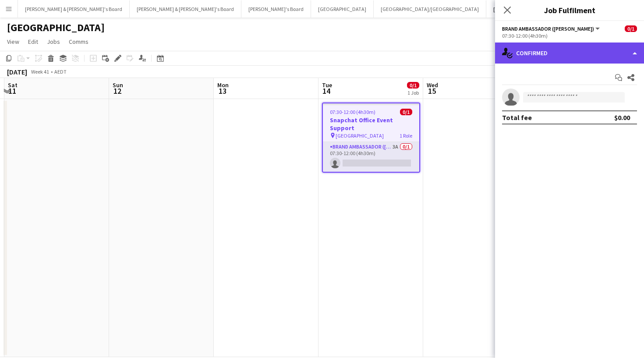 This screenshot has height=358, width=644. I want to click on span: Edit, so click(33, 42).